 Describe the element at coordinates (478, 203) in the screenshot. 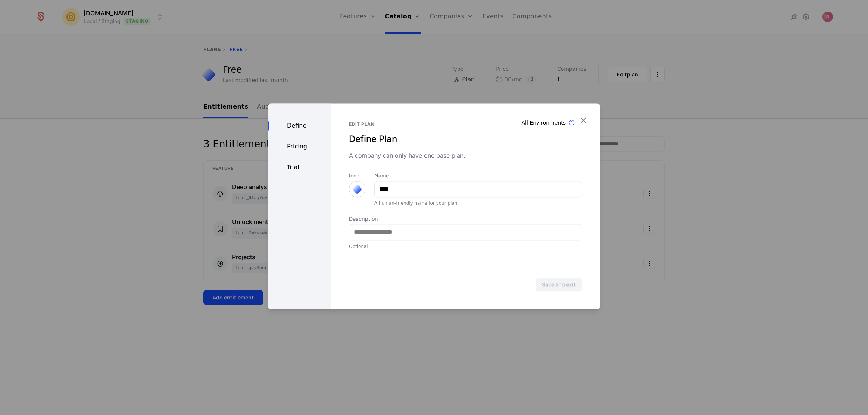

I see `div: A human-friendly name for your plan.` at that location.